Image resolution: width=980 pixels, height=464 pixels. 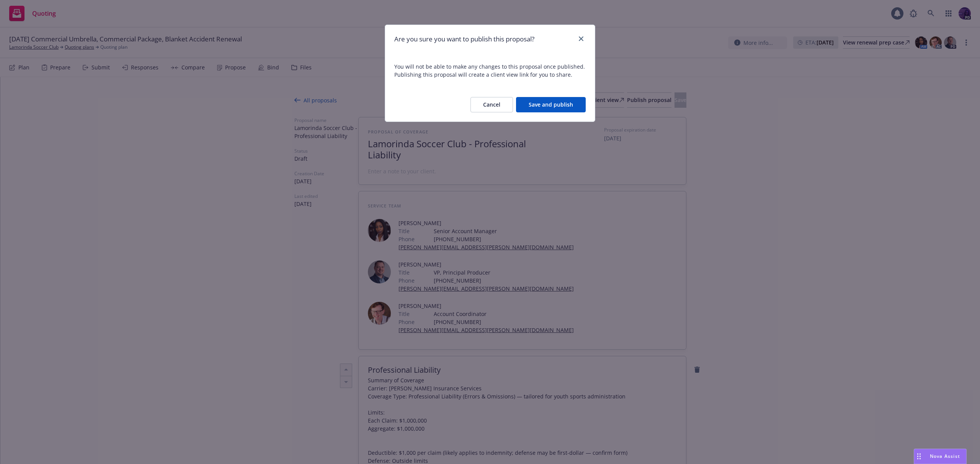 What do you see at coordinates (464, 39) in the screenshot?
I see `h1: Are you sure you want to publish this proposal?` at bounding box center [464, 39].